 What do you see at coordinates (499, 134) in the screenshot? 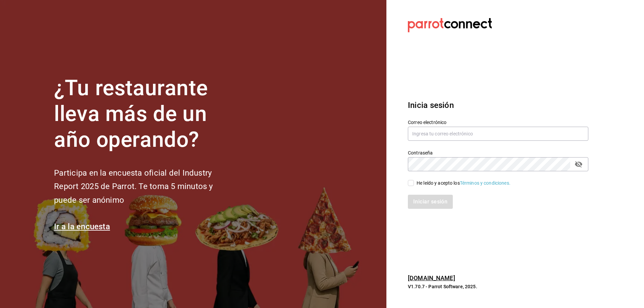
I see `input: Ingresa tu correo electrónico` at bounding box center [499, 134].